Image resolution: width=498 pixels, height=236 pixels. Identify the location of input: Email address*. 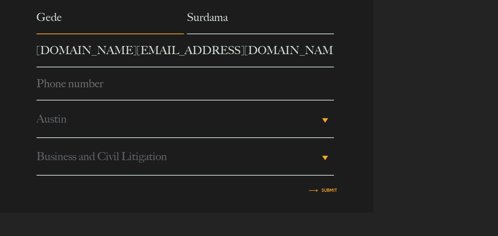
(185, 51).